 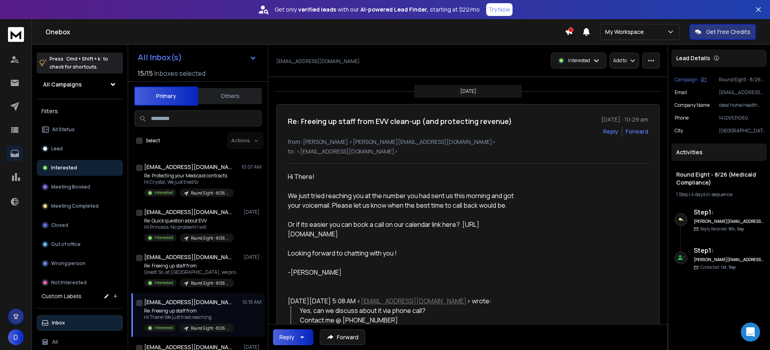 What do you see at coordinates (83, 59) in the screenshot?
I see `span: Cmd + Shift + k` at bounding box center [83, 59].